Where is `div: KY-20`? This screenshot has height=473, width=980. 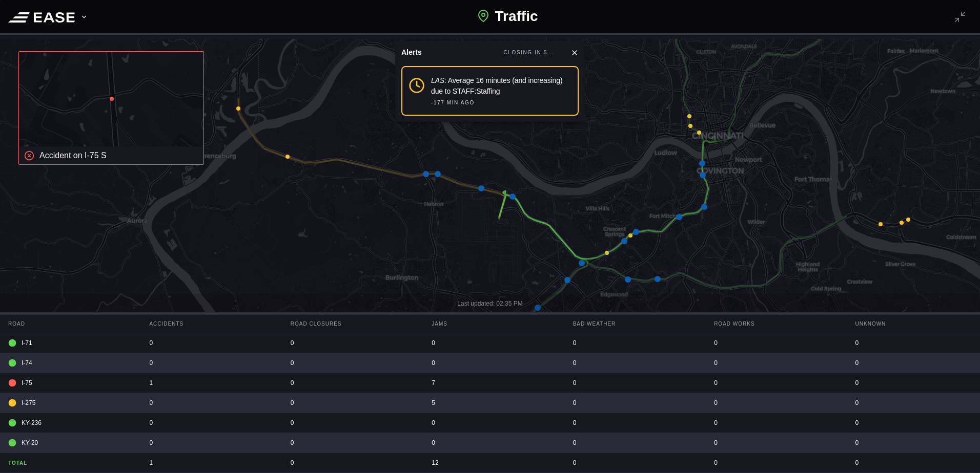
div: KY-20 is located at coordinates (66, 443).